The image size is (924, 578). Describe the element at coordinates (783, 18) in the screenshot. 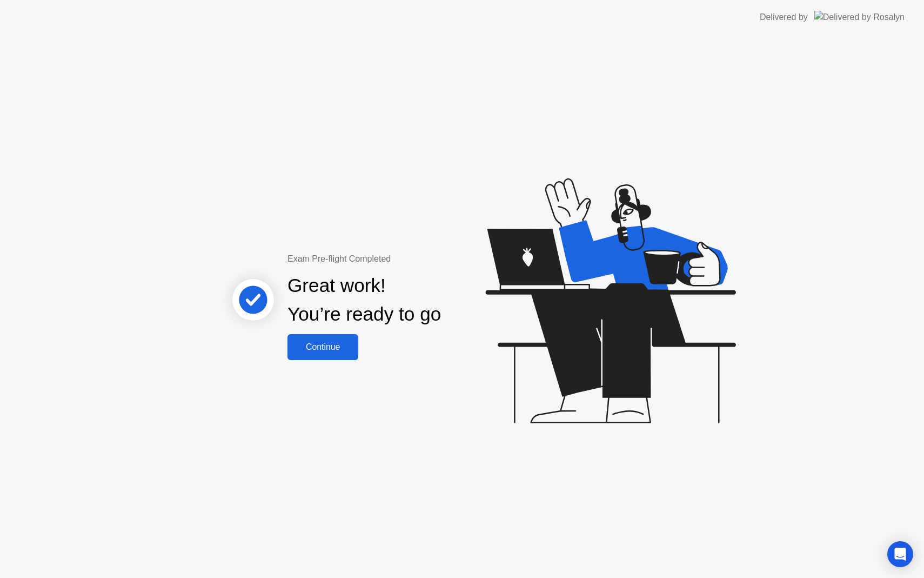

I see `div: Delivered by` at that location.